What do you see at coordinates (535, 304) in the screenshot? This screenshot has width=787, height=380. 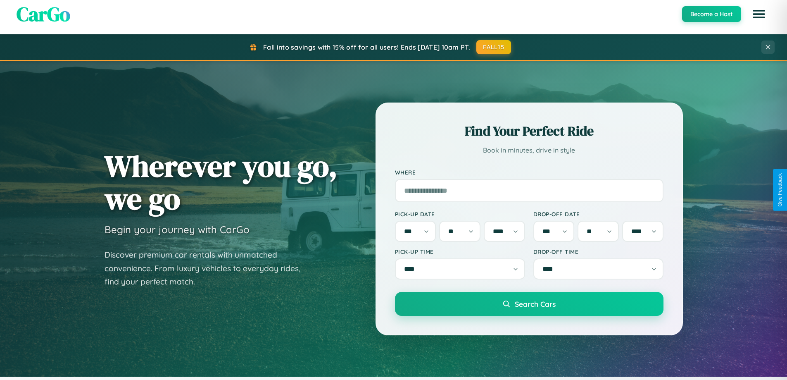 I see `span: Search Cars` at bounding box center [535, 304].